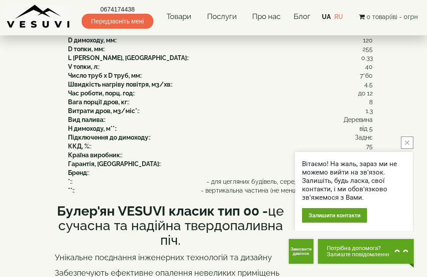  What do you see at coordinates (78, 173) in the screenshot?
I see `b: Бренд:` at bounding box center [78, 173].